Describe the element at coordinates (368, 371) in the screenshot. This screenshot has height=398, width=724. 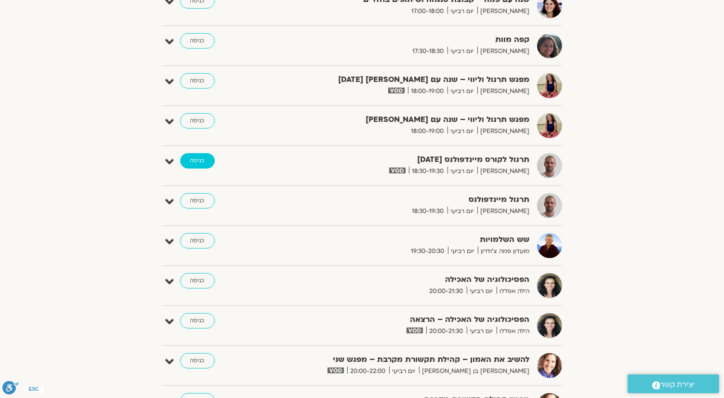
I see `span: 20:00-22:00` at that location.